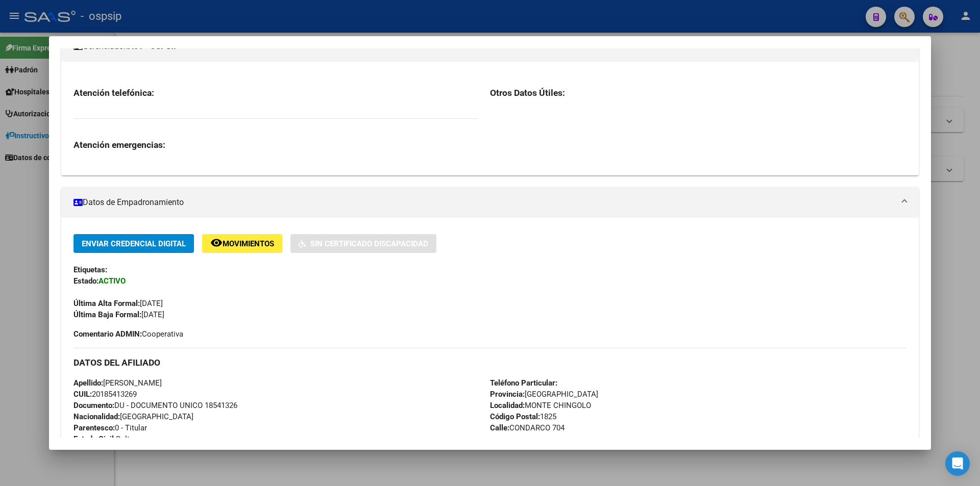 The width and height of the screenshot is (980, 486). What do you see at coordinates (957, 463) in the screenshot?
I see `div: Open Intercom Messenger` at bounding box center [957, 463].